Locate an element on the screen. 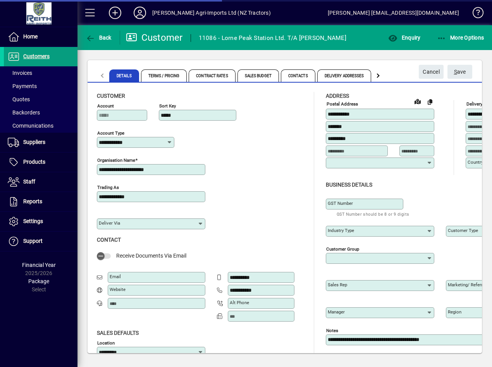  mat-label: Alt Phone is located at coordinates (239, 302).